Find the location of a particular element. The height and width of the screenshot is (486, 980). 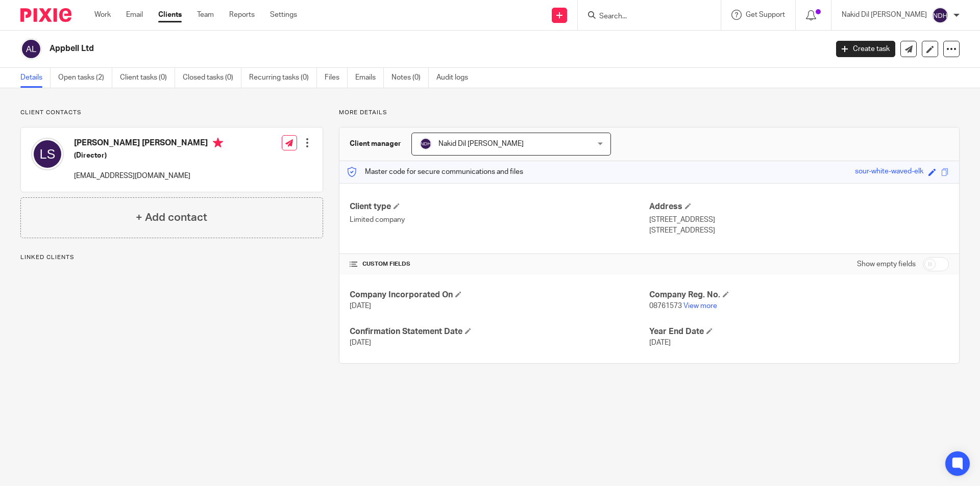

h2: Appbell Ltd is located at coordinates (358, 48).